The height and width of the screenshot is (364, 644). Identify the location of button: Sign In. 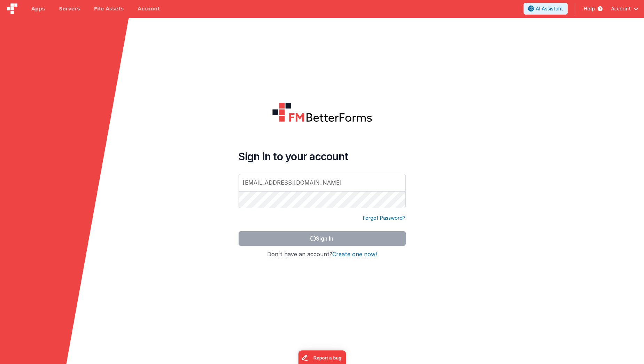
(322, 239).